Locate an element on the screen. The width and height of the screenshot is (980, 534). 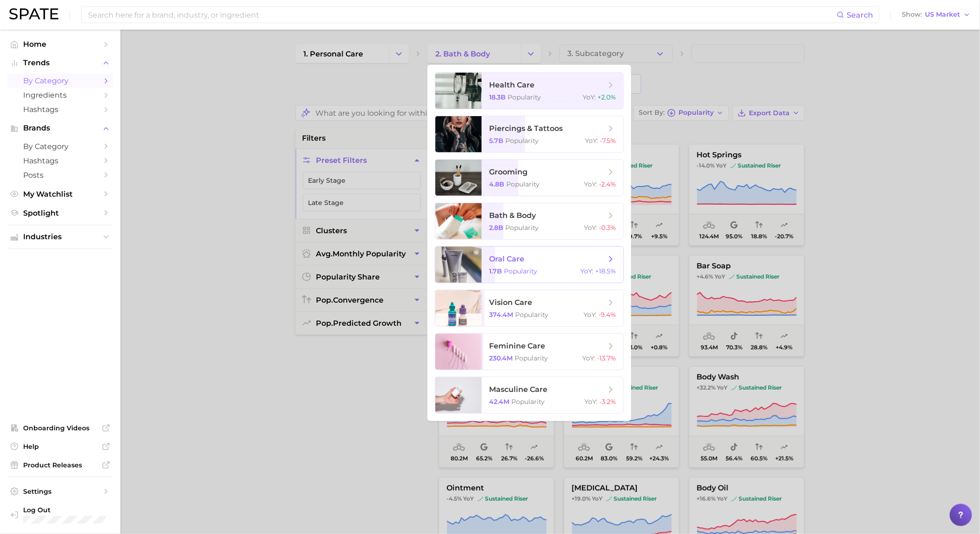
img: SPATE is located at coordinates (34, 14).